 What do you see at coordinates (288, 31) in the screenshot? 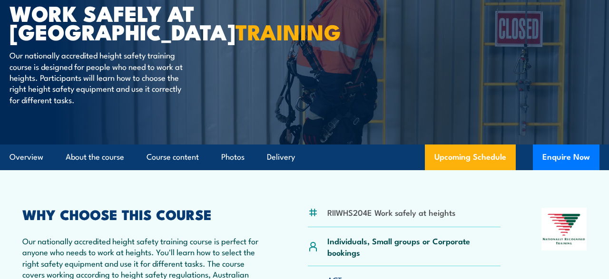
I see `strong: TRAINING` at bounding box center [288, 31].